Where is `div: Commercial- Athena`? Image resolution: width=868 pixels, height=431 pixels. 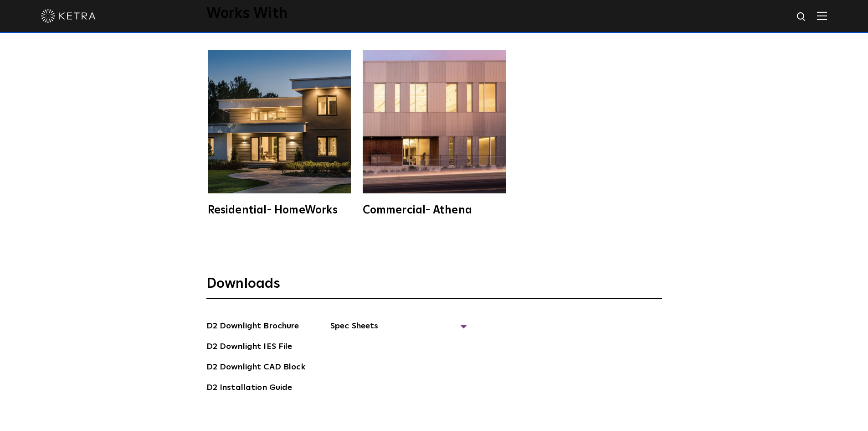 div: Commercial- Athena is located at coordinates (434, 210).